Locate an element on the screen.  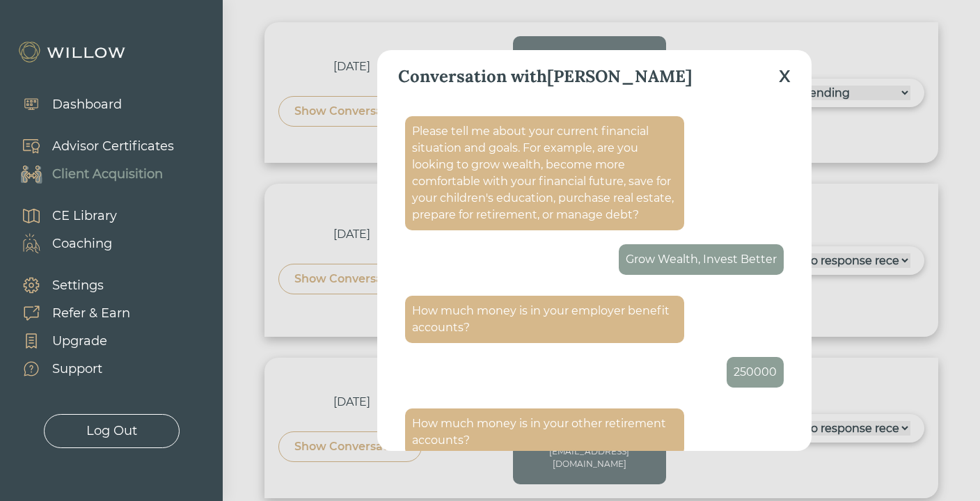
a: CE Library is located at coordinates (62, 216).